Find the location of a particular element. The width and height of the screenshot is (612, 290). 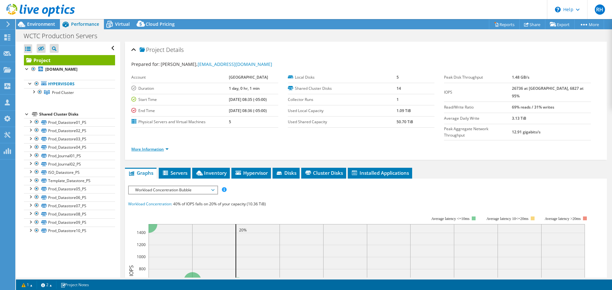

text: 800 is located at coordinates (142, 269).